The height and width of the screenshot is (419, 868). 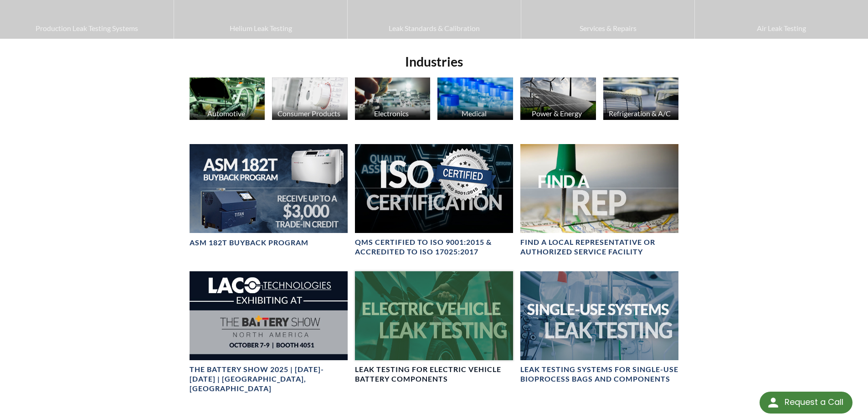 What do you see at coordinates (393, 100) in the screenshot?
I see `a: Electronics Electronics image` at bounding box center [393, 100].